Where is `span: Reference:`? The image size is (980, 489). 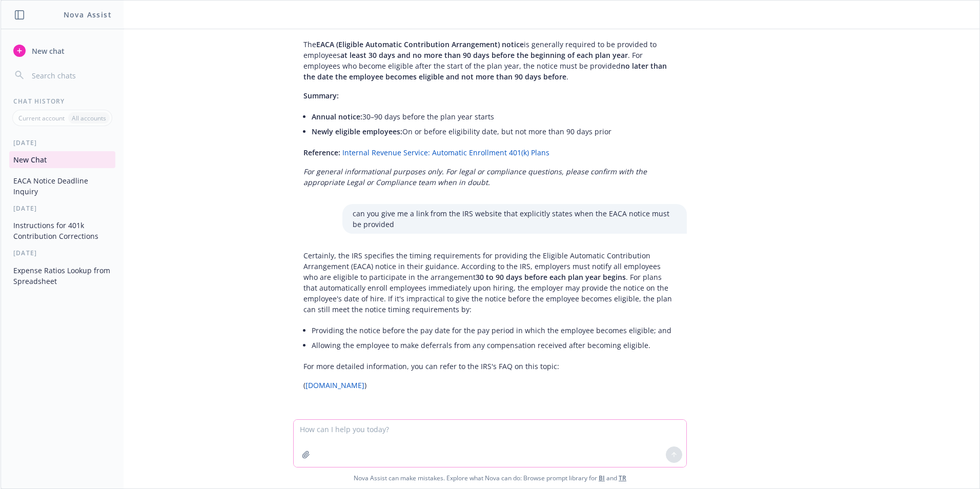
span: Reference: is located at coordinates (322, 152).